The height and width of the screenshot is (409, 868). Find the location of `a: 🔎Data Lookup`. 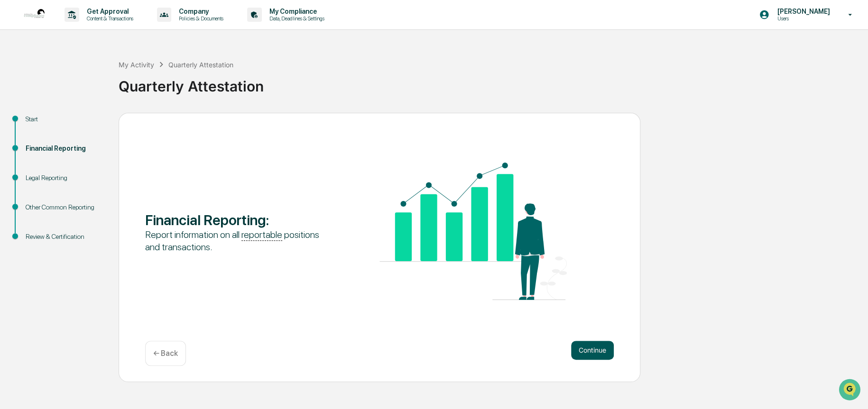

a: 🔎Data Lookup is located at coordinates (35, 142).